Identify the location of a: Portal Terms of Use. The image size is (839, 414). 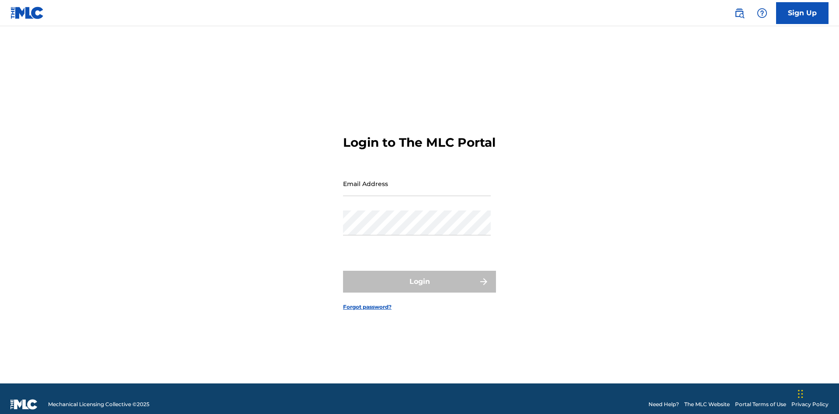
(761, 405).